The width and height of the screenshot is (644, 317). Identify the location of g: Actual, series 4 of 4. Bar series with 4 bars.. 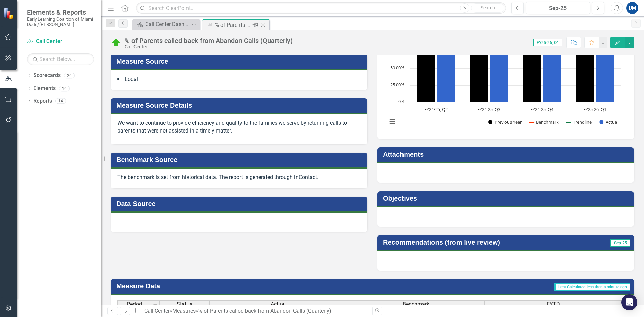
(526, 69).